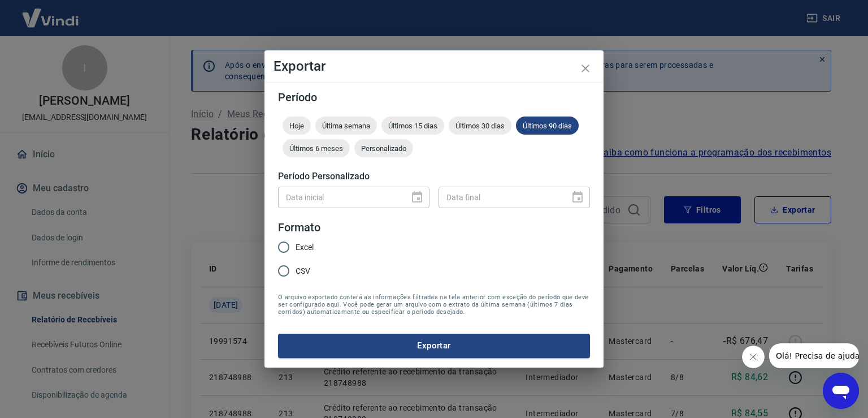 The image size is (868, 418). I want to click on div: Últimos 6 meses, so click(316, 148).